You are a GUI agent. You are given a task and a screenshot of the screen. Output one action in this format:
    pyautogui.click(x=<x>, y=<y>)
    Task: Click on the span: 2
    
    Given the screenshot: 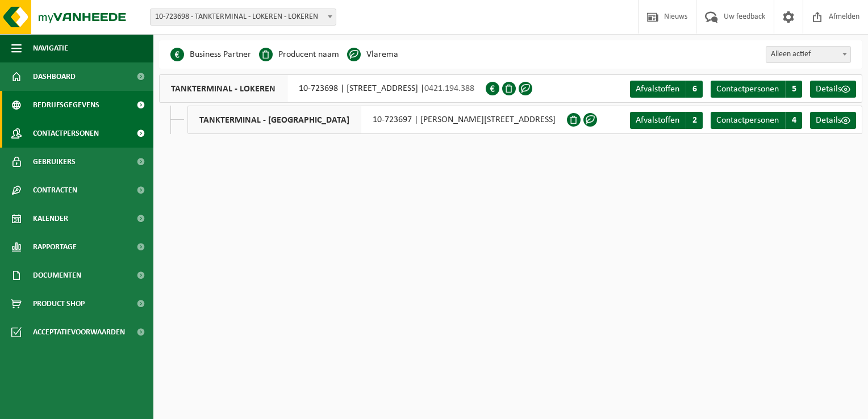 What is the action you would take?
    pyautogui.click(x=694, y=120)
    